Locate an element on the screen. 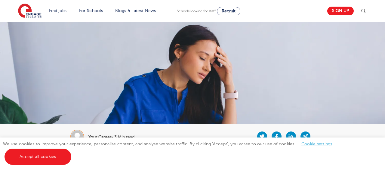 Image resolution: width=385 pixels, height=170 pixels. img: Engage Education is located at coordinates (30, 11).